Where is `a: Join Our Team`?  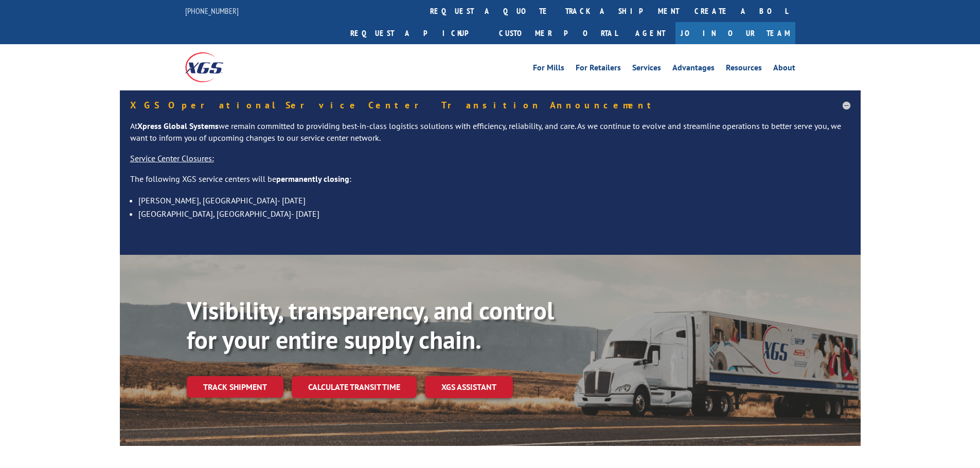
a: Join Our Team is located at coordinates (735, 33).